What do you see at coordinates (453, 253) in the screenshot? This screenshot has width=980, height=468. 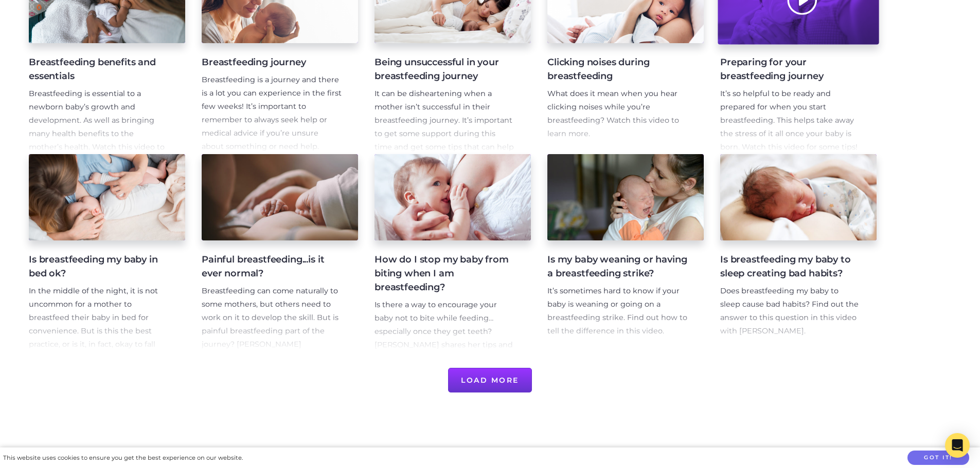 I see `a: How do I stop my baby from biting when I am breastfeeding? Is there a way to encourage your baby ...` at bounding box center [453, 253].